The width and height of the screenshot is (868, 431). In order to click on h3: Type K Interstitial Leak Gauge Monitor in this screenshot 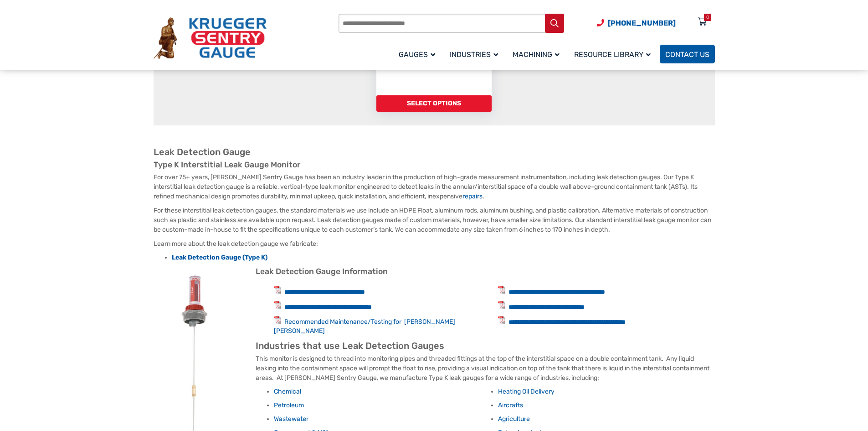, I will do `click(434, 165)`.